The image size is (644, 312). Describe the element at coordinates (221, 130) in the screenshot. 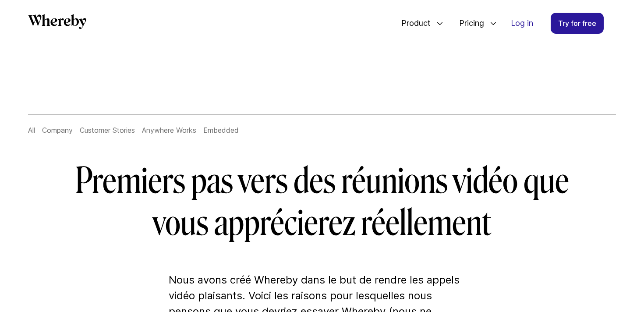

I see `a: Embedded` at that location.